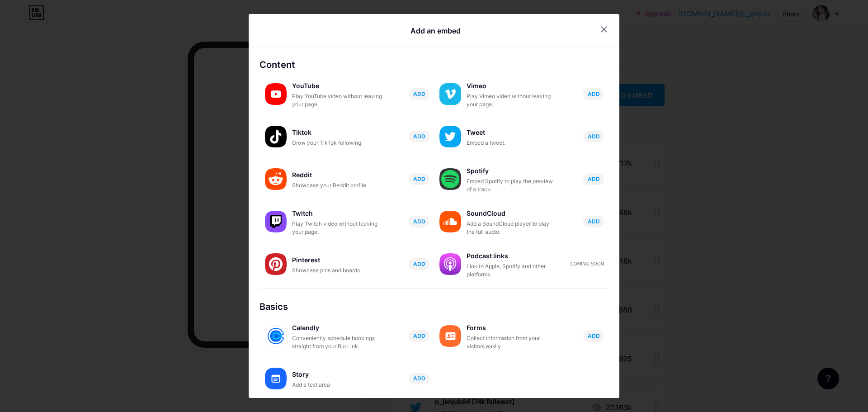 Image resolution: width=868 pixels, height=412 pixels. Describe the element at coordinates (338, 342) in the screenshot. I see `div: Conveniently schedule bookings straight from your Bio Link.` at that location.